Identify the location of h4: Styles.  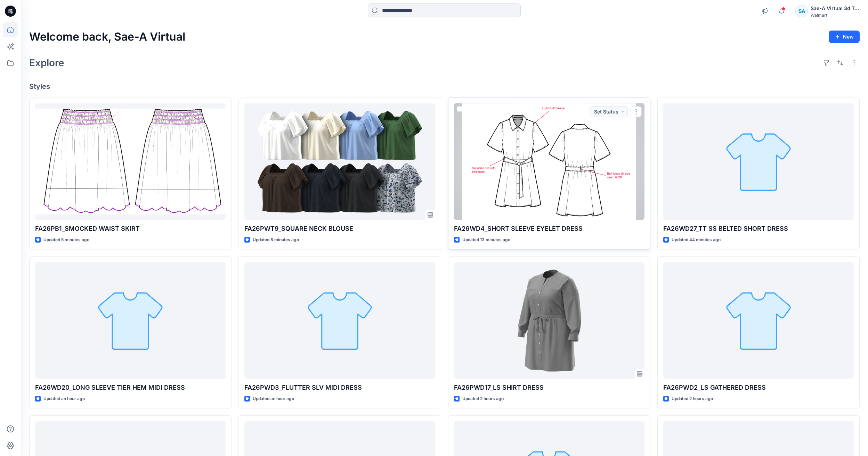
(444, 87).